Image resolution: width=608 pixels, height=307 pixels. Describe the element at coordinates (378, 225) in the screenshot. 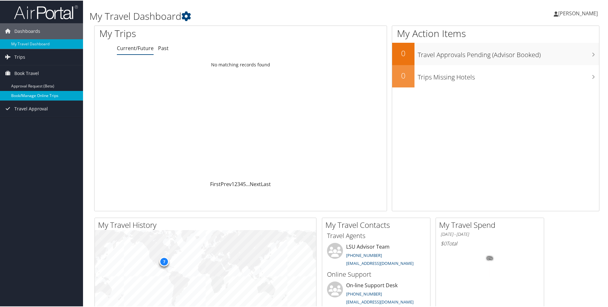

I see `h2: My Travel Contacts` at that location.